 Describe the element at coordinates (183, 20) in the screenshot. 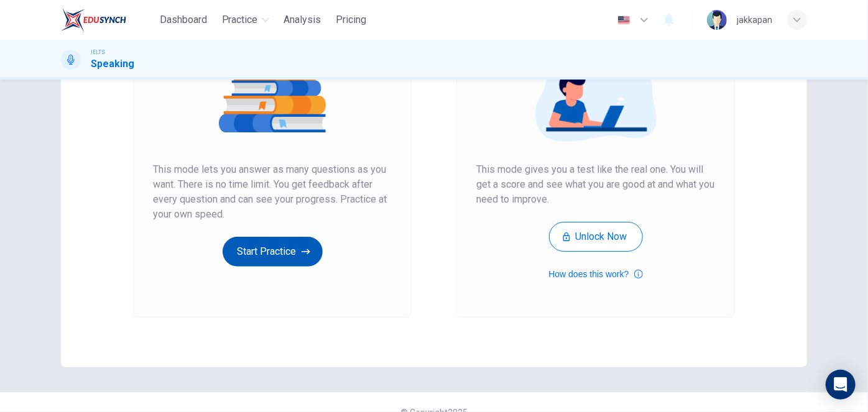

I see `span: Dashboard` at that location.